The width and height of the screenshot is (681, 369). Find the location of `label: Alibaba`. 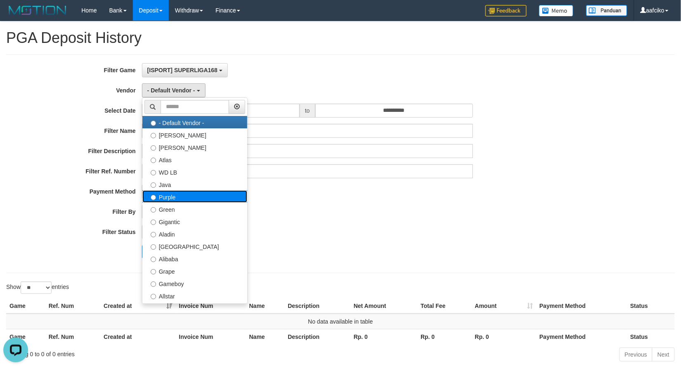

label: Alibaba is located at coordinates (195, 259).